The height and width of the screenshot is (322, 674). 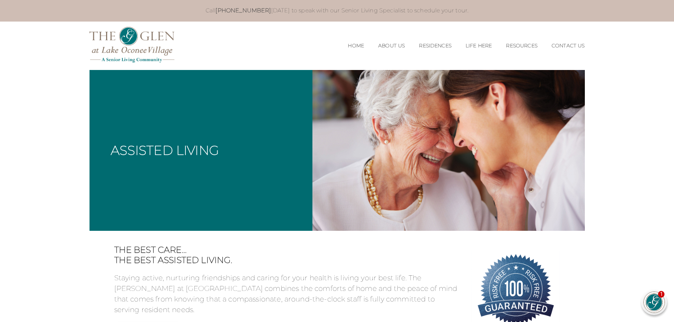 What do you see at coordinates (288, 260) in the screenshot?
I see `span: The Best Assisted Living.` at bounding box center [288, 260].